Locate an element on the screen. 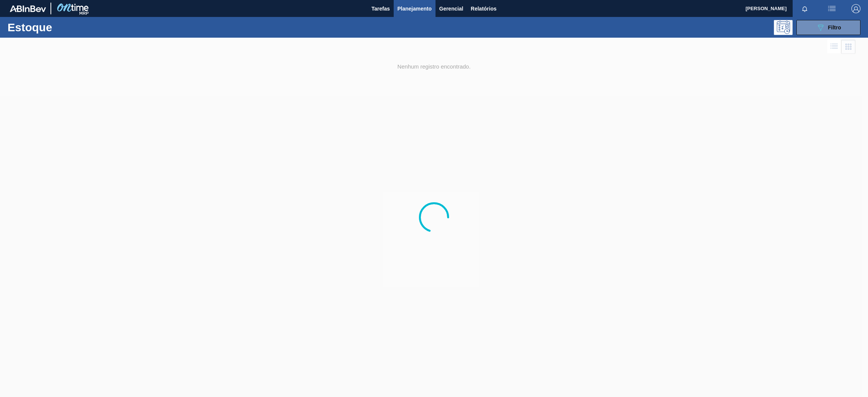 Image resolution: width=868 pixels, height=397 pixels. h1: Estoque is located at coordinates (65, 27).